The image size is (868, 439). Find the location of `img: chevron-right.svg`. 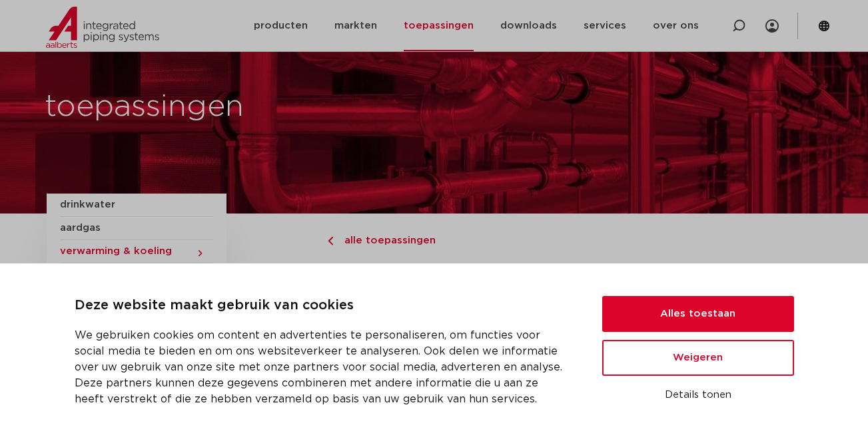

img: chevron-right.svg is located at coordinates (331, 241).